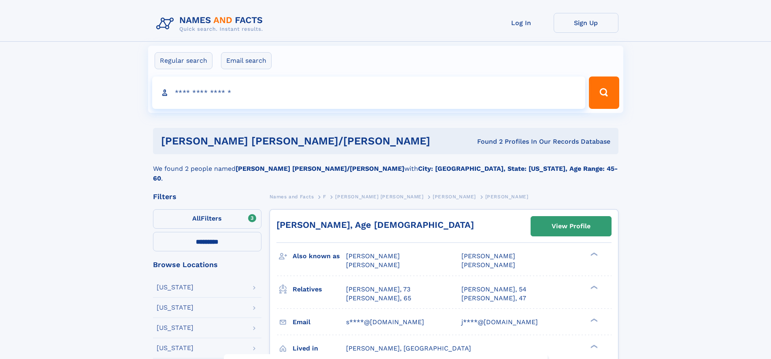 The height and width of the screenshot is (359, 771). What do you see at coordinates (319, 256) in the screenshot?
I see `h3: Also known as` at bounding box center [319, 256].